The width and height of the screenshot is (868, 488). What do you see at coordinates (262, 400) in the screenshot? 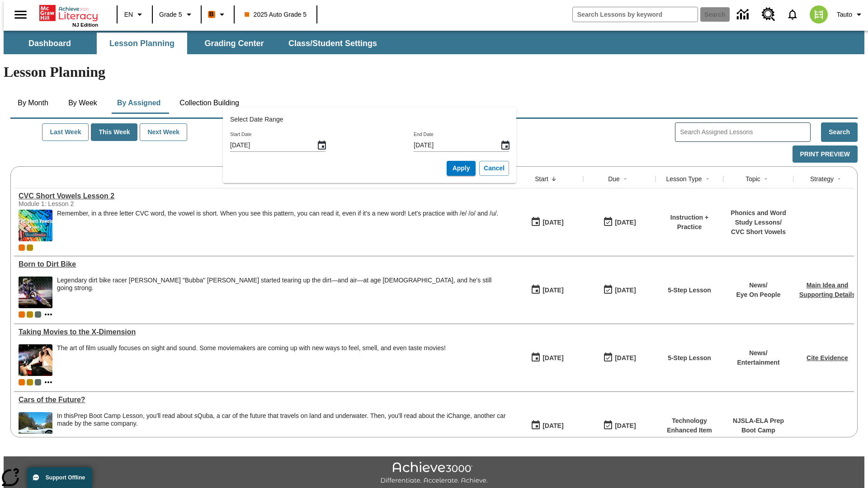
I see `a: Cars of the Future? , Lessons` at bounding box center [262, 400].